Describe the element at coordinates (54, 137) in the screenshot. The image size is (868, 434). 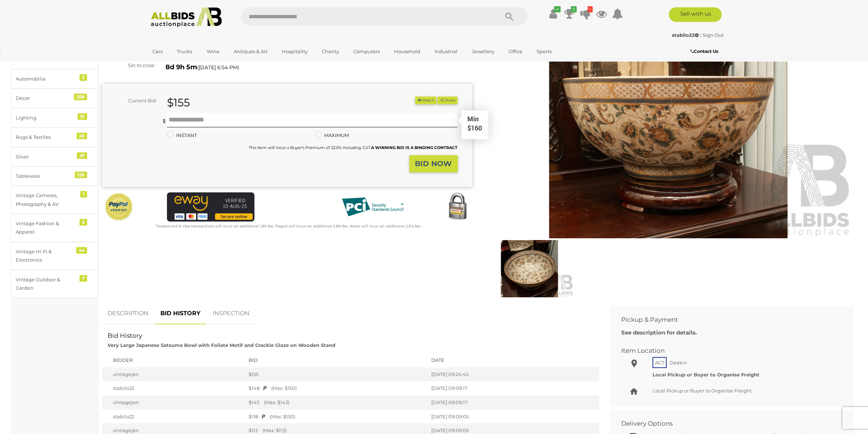
I see `a: Rugs & Textiles 20` at that location.